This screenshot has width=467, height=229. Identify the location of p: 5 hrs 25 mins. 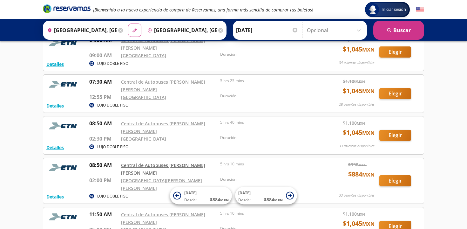
(268, 81).